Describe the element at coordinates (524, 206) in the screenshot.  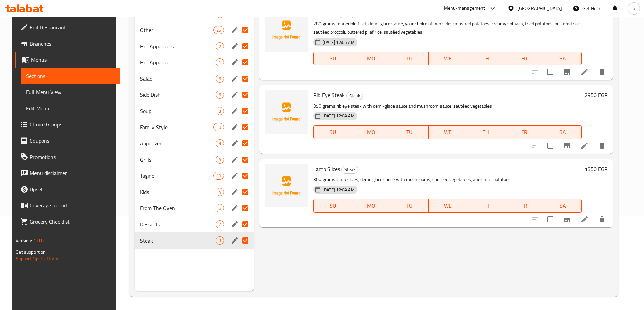
I see `span: FR` at that location.